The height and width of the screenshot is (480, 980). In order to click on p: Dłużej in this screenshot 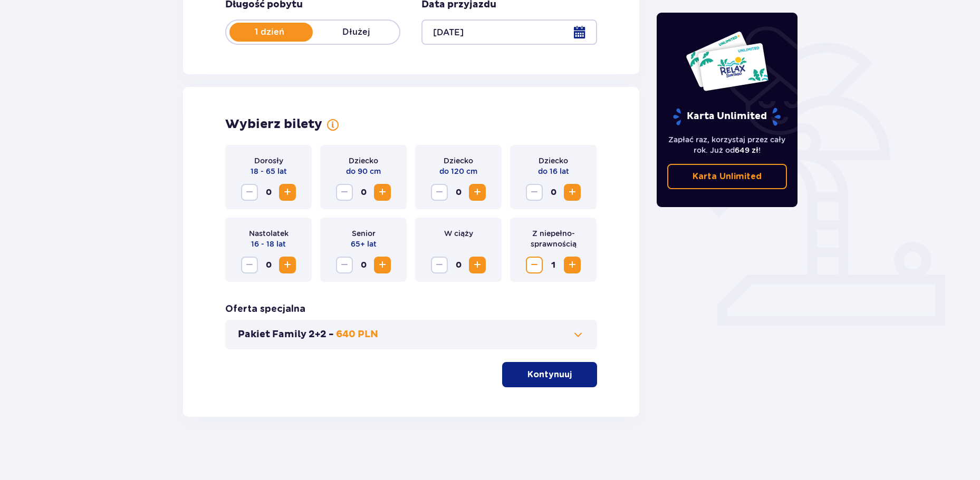, I will do `click(356, 32)`.